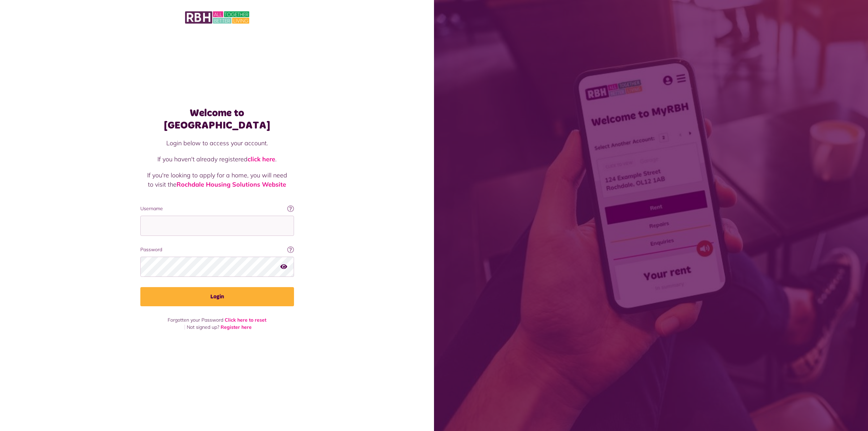  I want to click on label: Username, so click(217, 208).